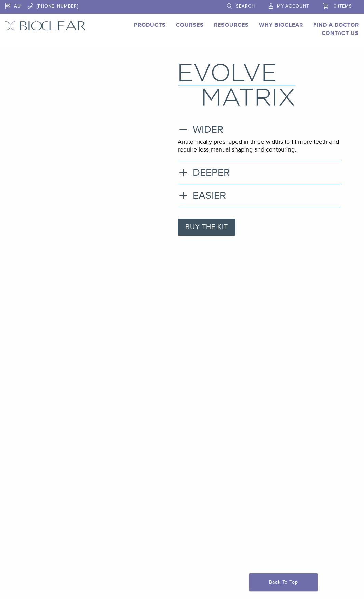 Image resolution: width=364 pixels, height=599 pixels. I want to click on a: Contact Us, so click(340, 33).